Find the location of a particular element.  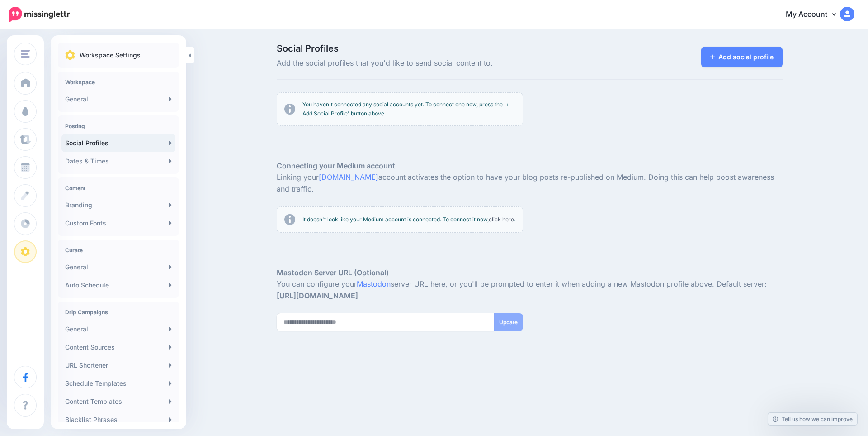

button: Update is located at coordinates (508, 322).